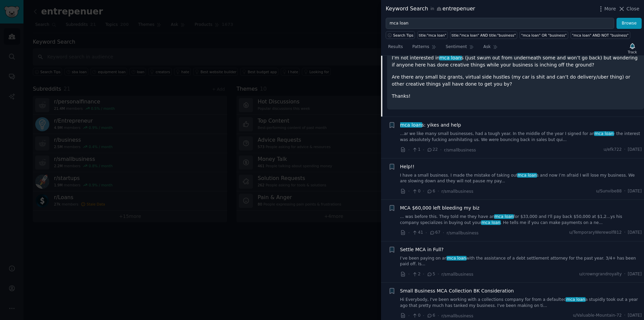 Image resolution: width=644 pixels, height=320 pixels. Describe the element at coordinates (515, 96) in the screenshot. I see `p: Thanks!` at that location.